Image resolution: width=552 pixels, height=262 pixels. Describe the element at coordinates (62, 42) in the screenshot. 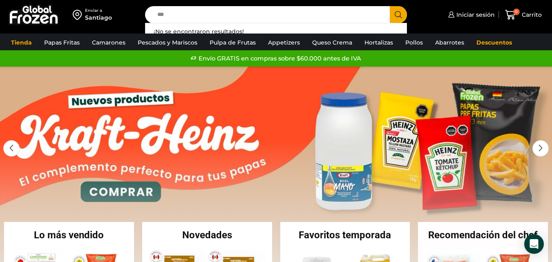

I see `a: Papas Fritas` at that location.